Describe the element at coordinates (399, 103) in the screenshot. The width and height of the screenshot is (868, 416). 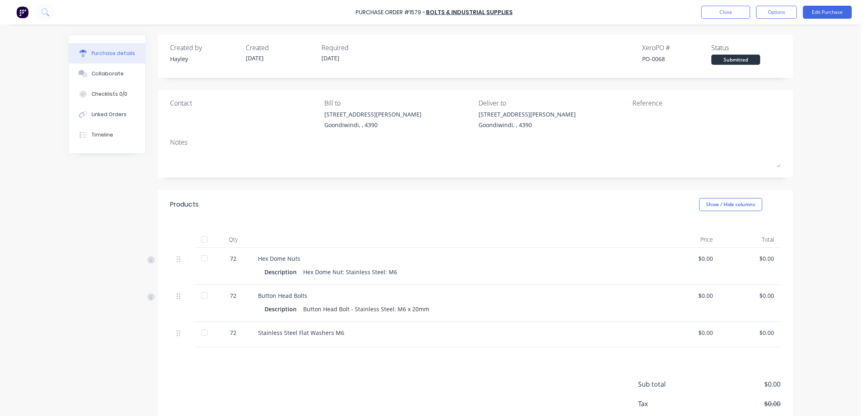
I see `div: Bill to` at that location.